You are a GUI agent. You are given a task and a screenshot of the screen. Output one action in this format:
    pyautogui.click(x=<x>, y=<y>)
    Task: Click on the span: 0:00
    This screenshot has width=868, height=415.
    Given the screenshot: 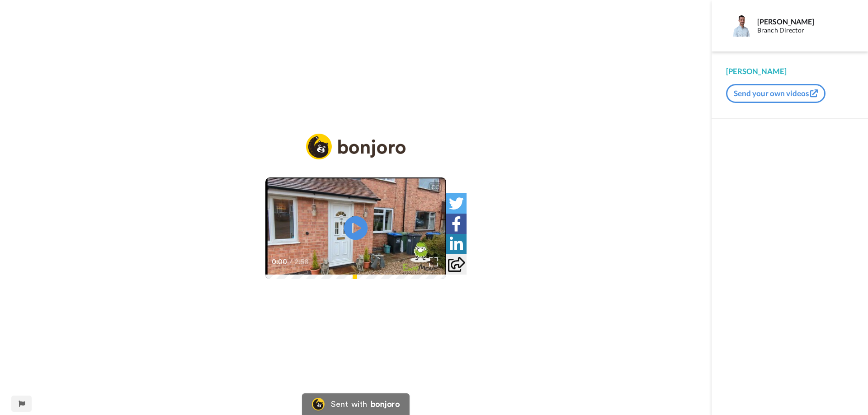 What is the action you would take?
    pyautogui.click(x=280, y=262)
    